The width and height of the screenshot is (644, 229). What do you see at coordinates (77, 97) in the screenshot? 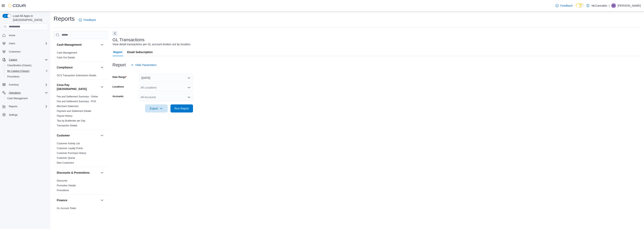
I see `a: Fee and Settlement Summary - Online` at bounding box center [77, 97].